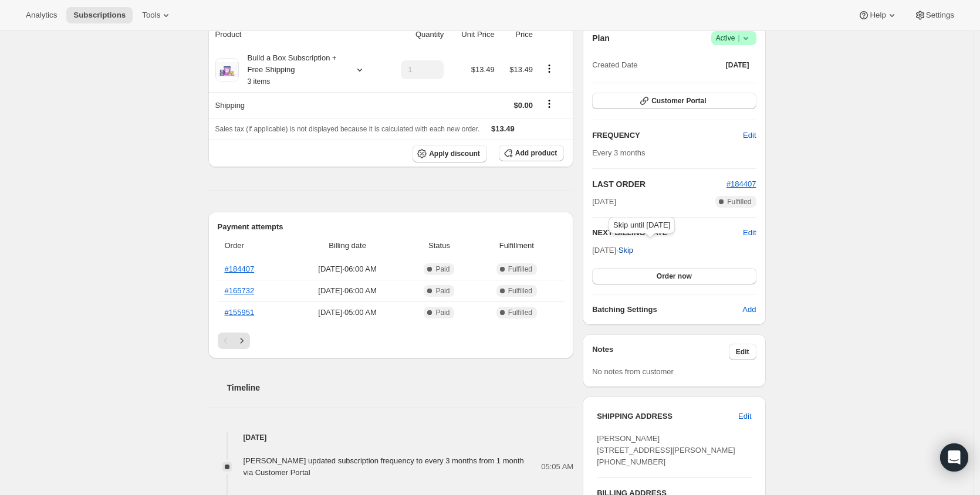 The height and width of the screenshot is (495, 980). Describe the element at coordinates (557, 467) in the screenshot. I see `span: 05:05 AM` at that location.